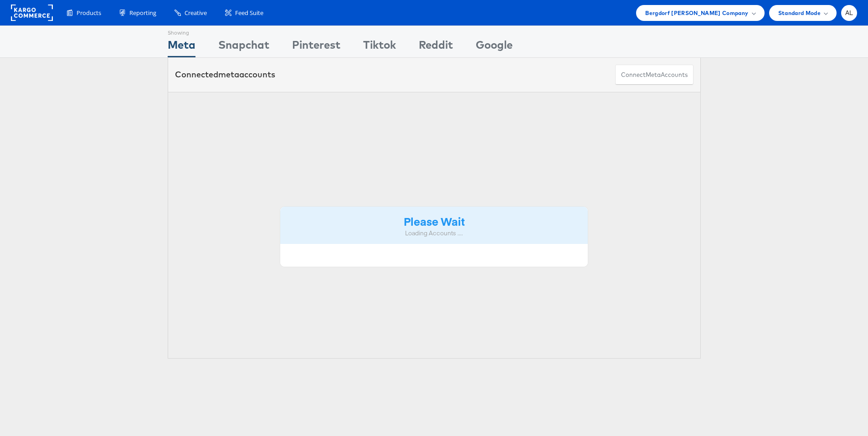 This screenshot has height=436, width=868. Describe the element at coordinates (244, 47) in the screenshot. I see `div: Snapchat` at that location.